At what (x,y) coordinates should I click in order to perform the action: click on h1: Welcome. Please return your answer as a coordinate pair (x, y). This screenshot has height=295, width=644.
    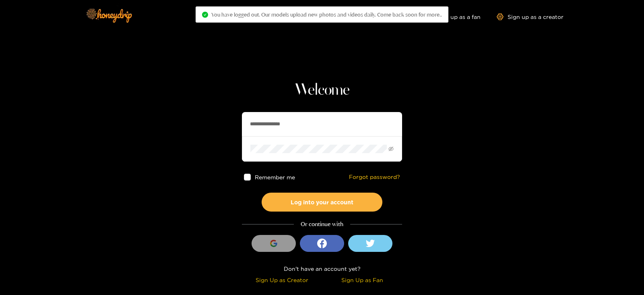
    Looking at the image, I should click on (322, 91).